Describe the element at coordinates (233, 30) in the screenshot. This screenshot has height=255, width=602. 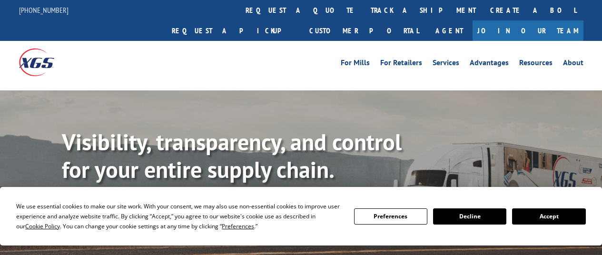
I see `a: Request a pickup` at that location.